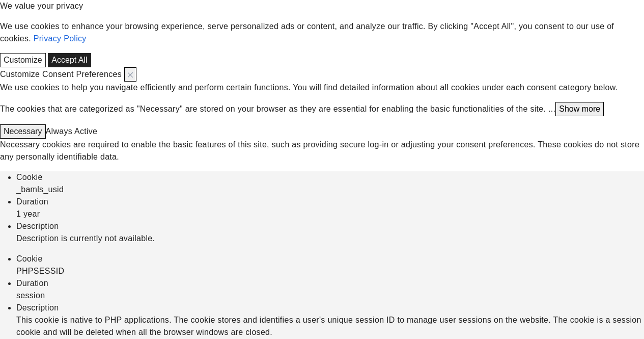  Describe the element at coordinates (61, 38) in the screenshot. I see `a: Privacy Policy` at that location.